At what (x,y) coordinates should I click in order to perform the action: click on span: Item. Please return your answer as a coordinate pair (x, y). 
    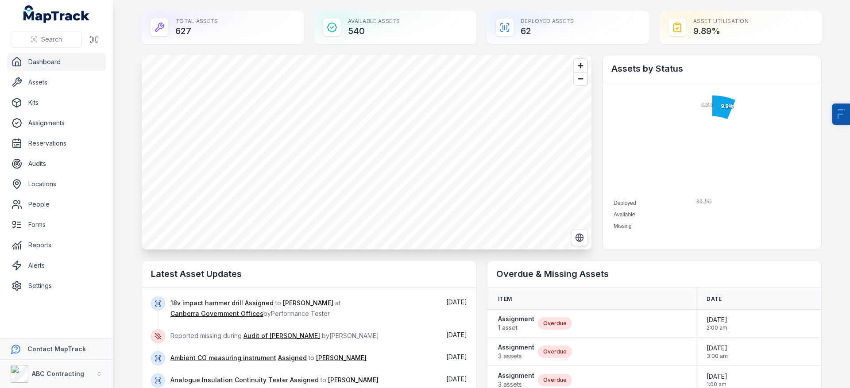
    Looking at the image, I should click on (504, 299).